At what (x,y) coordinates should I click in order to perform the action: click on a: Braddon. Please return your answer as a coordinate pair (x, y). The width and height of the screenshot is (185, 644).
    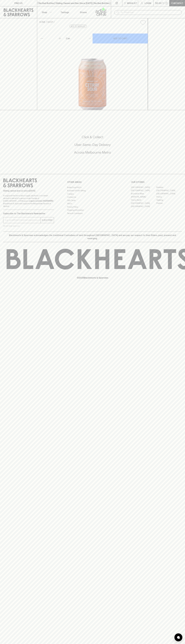
    Looking at the image, I should click on (169, 187).